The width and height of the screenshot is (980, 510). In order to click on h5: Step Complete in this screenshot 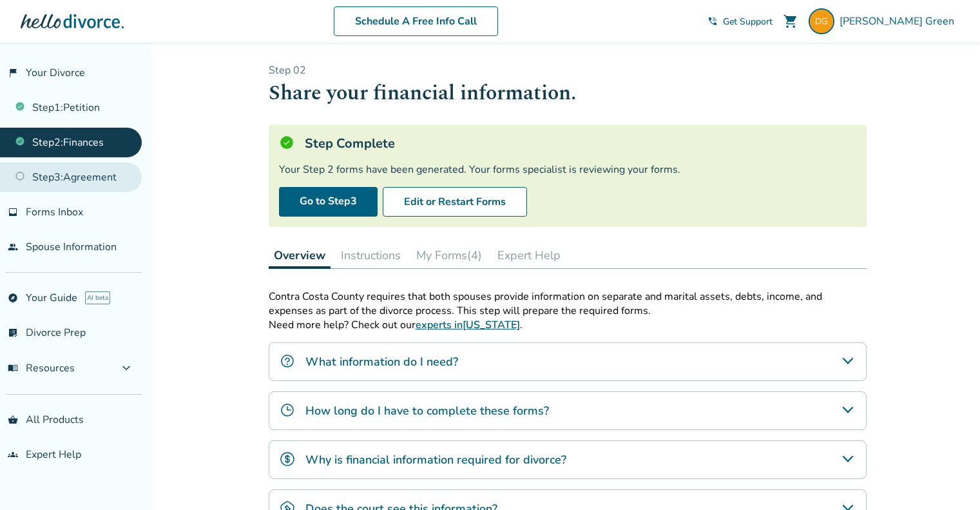, I will do `click(349, 143)`.